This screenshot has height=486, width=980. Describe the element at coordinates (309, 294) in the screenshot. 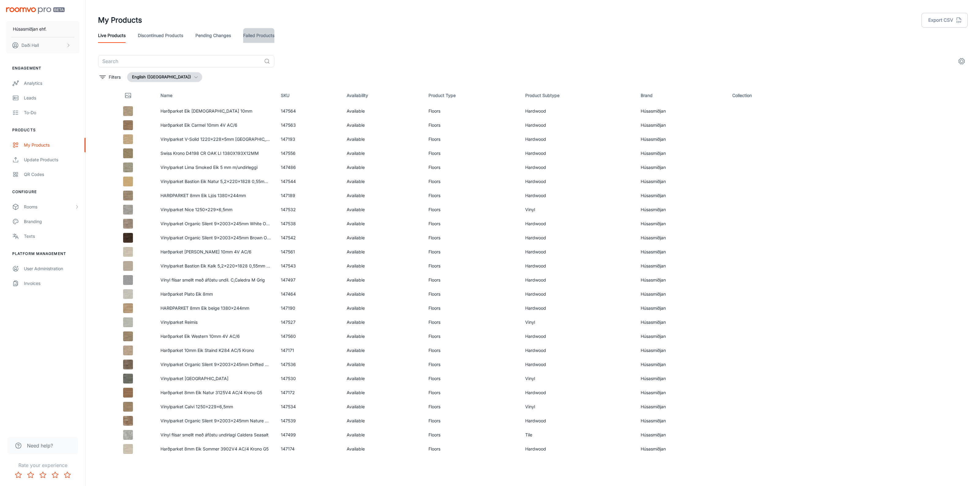

I see `td: 147464` at that location.